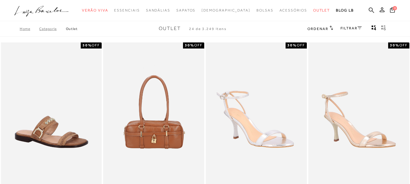 The width and height of the screenshot is (410, 184). Describe the element at coordinates (29, 29) in the screenshot. I see `a: Home` at that location.